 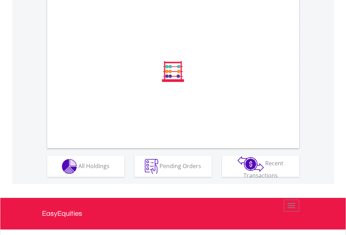 I want to click on div: EasyEquities, so click(x=173, y=213).